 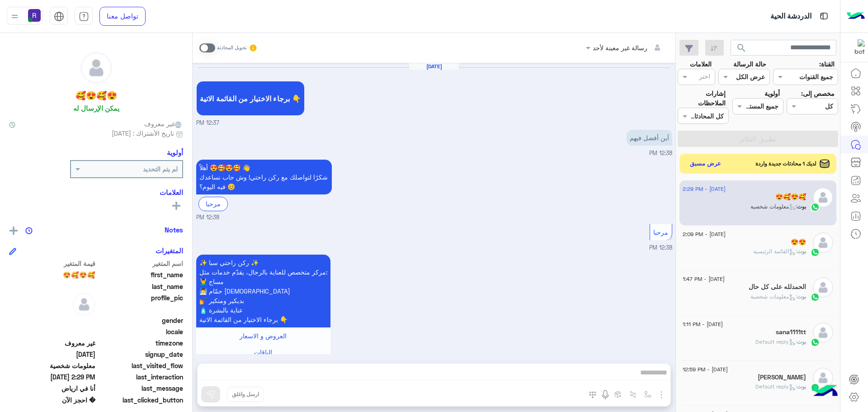 I want to click on span: 12:37 PM, so click(x=207, y=123).